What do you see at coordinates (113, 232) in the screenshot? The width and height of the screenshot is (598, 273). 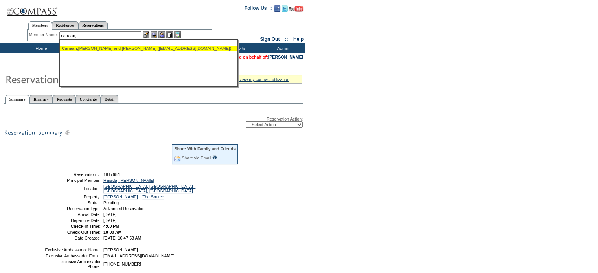 I see `span: 10:00 AM` at bounding box center [113, 232].